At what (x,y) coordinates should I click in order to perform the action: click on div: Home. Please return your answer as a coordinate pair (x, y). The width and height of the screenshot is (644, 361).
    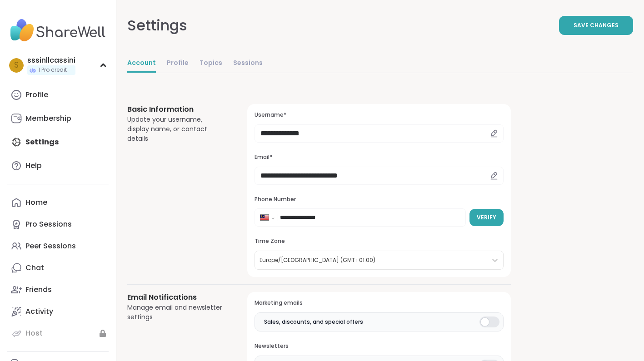
    Looking at the image, I should click on (36, 203).